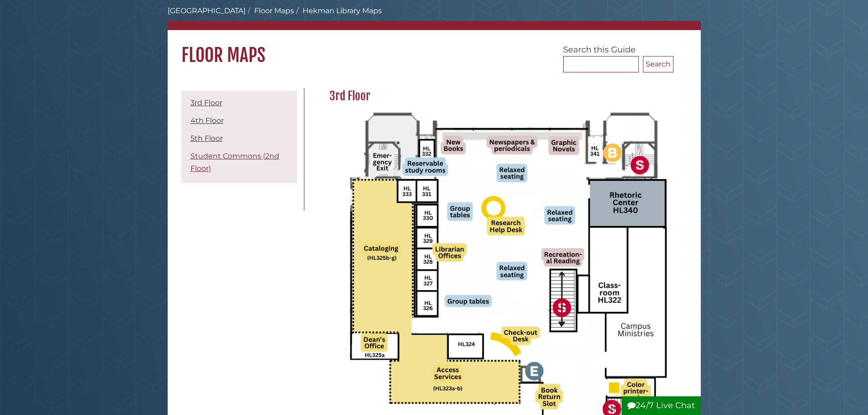  What do you see at coordinates (274, 11) in the screenshot?
I see `a: Floor Maps` at bounding box center [274, 11].